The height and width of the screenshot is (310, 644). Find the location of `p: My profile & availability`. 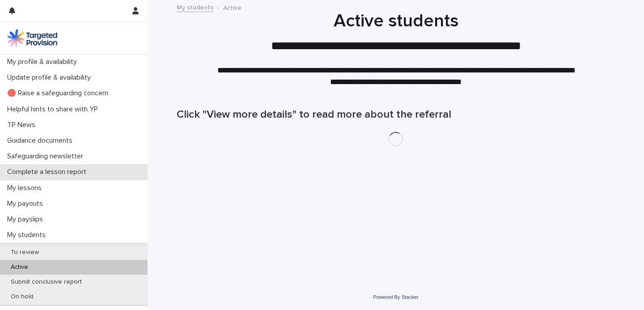

p: My profile & availability is located at coordinates (44, 62).